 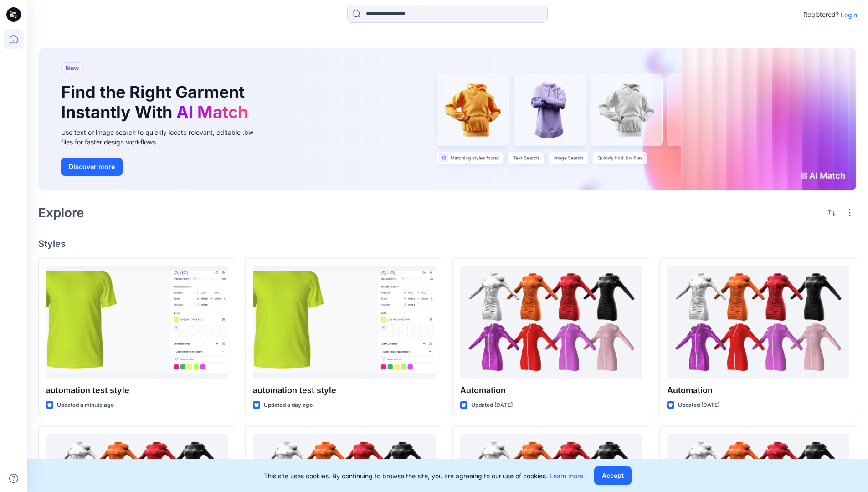 What do you see at coordinates (164, 137) in the screenshot?
I see `div: Use text or image search to quickly locate relevant, editable .bw files for faster design workflows.` at bounding box center [164, 137].